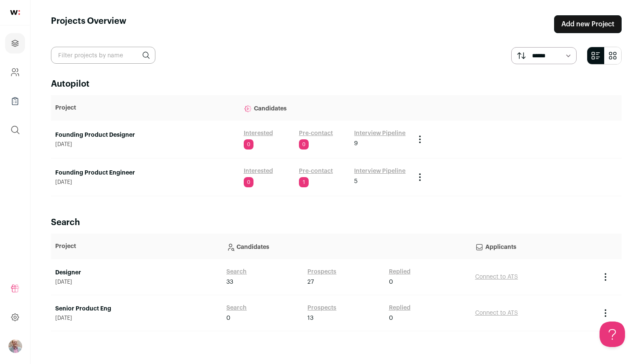  I want to click on span: 9, so click(356, 143).